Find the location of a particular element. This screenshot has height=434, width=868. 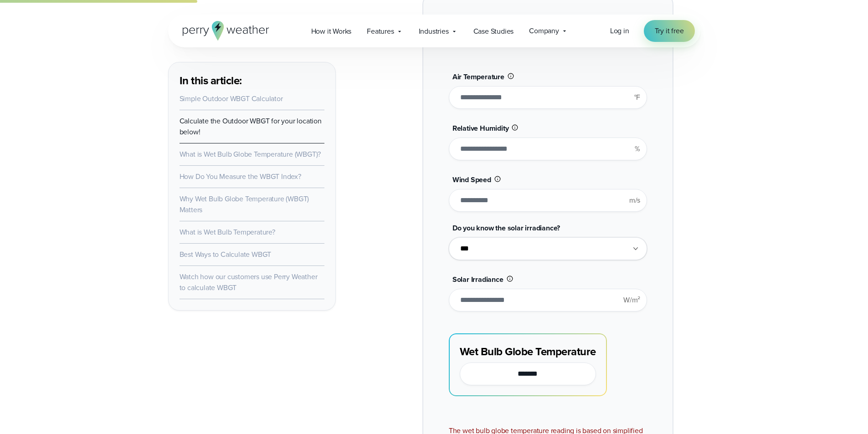

span: Relative Humidity is located at coordinates (481, 128).